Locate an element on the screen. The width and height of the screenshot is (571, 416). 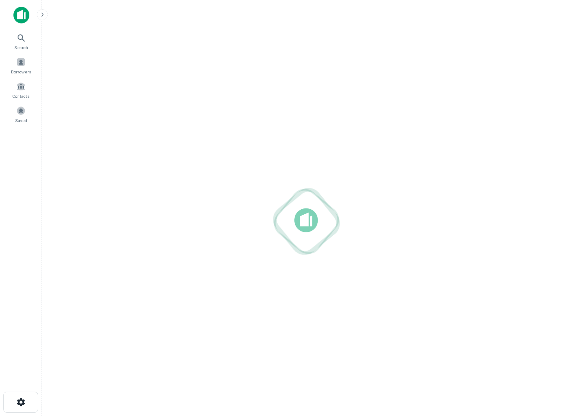
span: Contacts is located at coordinates (21, 96).